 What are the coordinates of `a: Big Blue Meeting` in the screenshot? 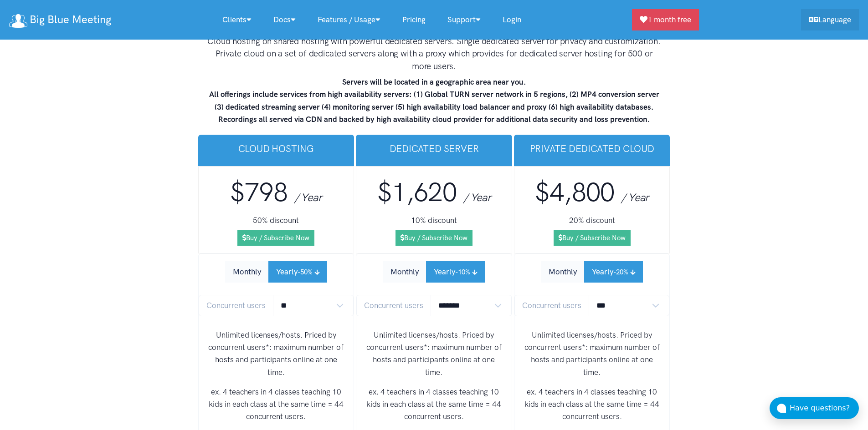 It's located at (60, 19).